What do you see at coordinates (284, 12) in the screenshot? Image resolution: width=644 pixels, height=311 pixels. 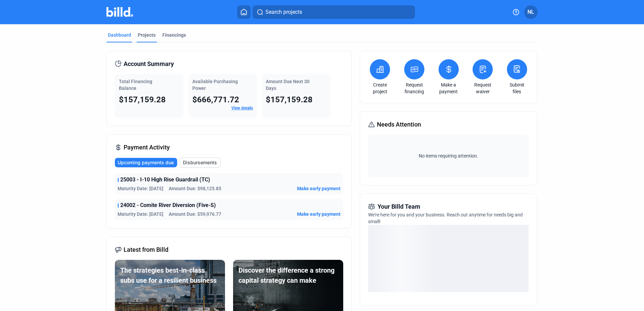 I see `span: Search projects` at bounding box center [284, 12].